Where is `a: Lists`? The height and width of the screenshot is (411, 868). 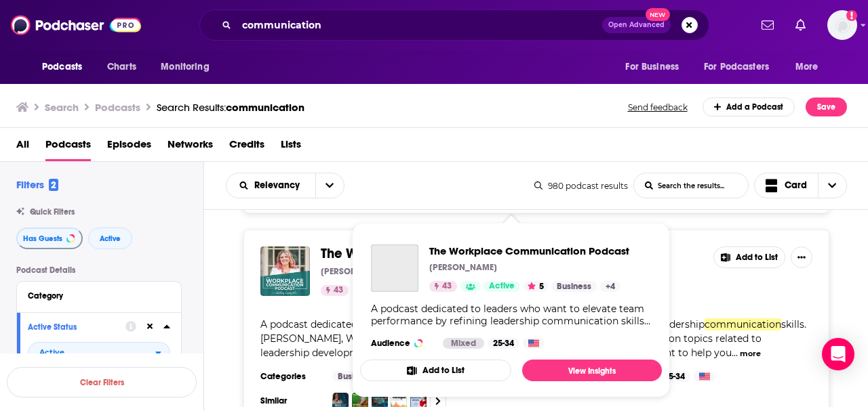
a: Lists is located at coordinates (291, 147).